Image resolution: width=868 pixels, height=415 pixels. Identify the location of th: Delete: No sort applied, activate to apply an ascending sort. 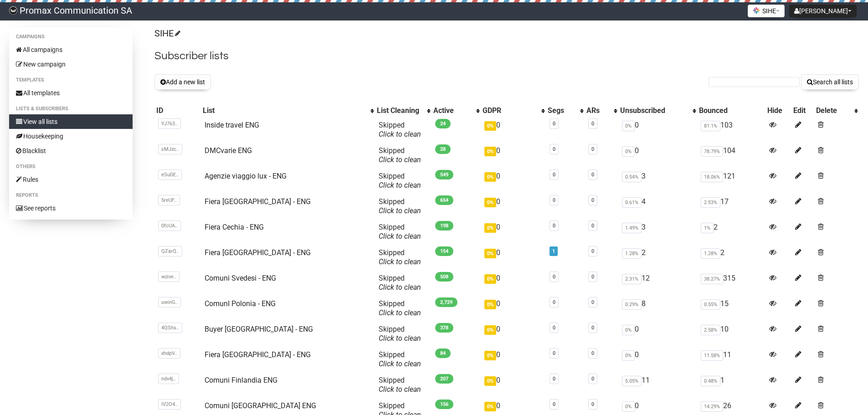
(837, 110).